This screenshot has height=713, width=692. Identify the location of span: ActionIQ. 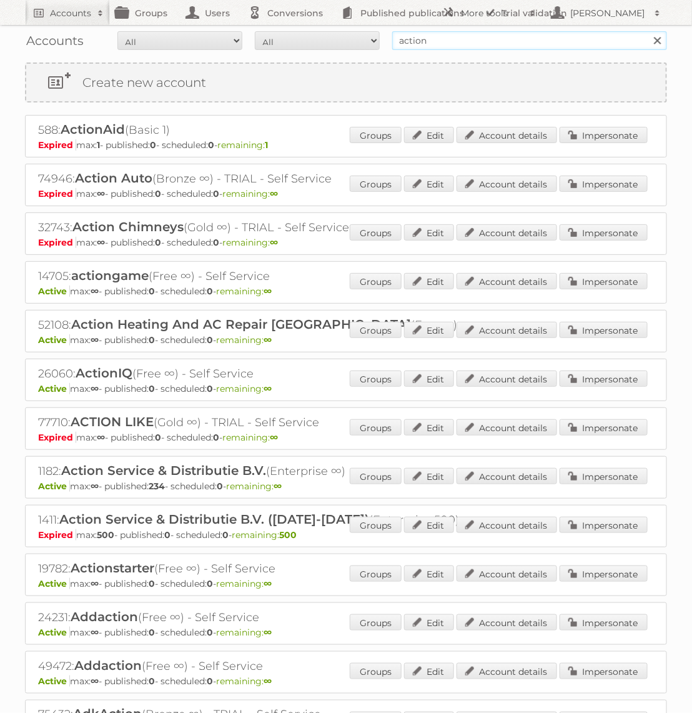
(104, 373).